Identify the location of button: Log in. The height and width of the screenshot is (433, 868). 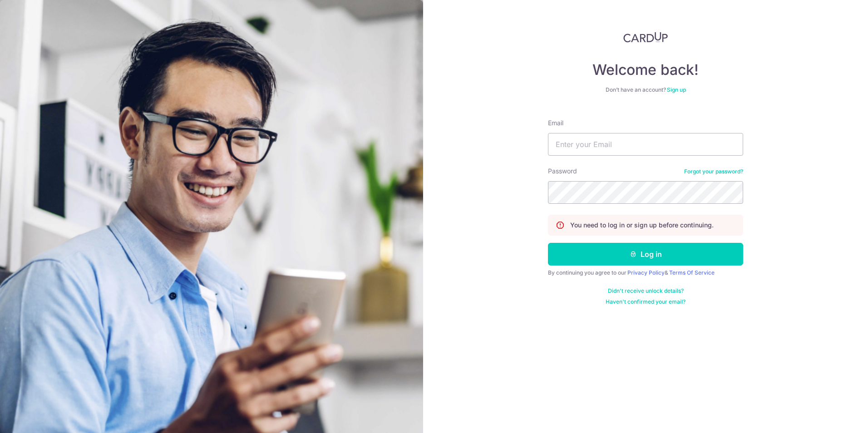
(645, 254).